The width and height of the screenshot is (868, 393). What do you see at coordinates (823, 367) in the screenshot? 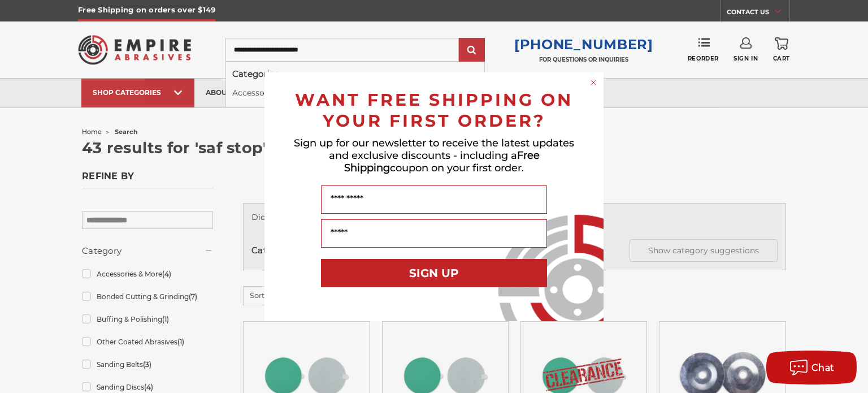
I see `span: Chat` at bounding box center [823, 367].